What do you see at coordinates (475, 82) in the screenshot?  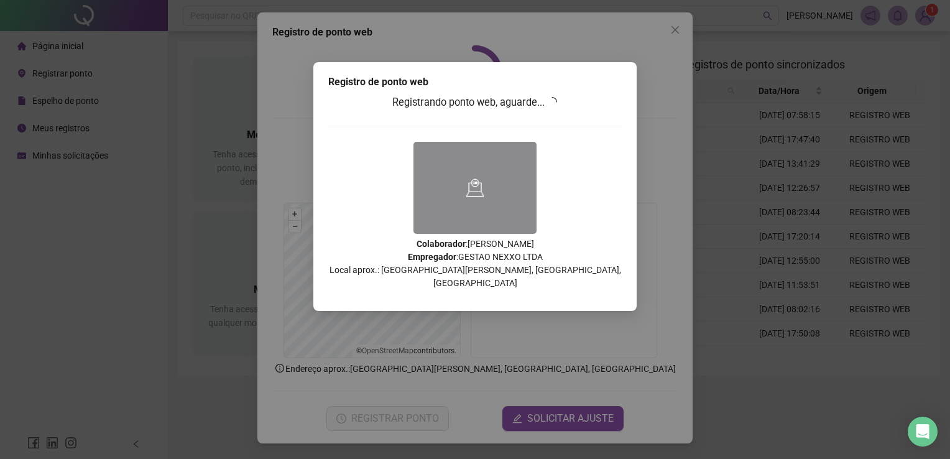 I see `div: Registro de ponto web` at bounding box center [475, 82].